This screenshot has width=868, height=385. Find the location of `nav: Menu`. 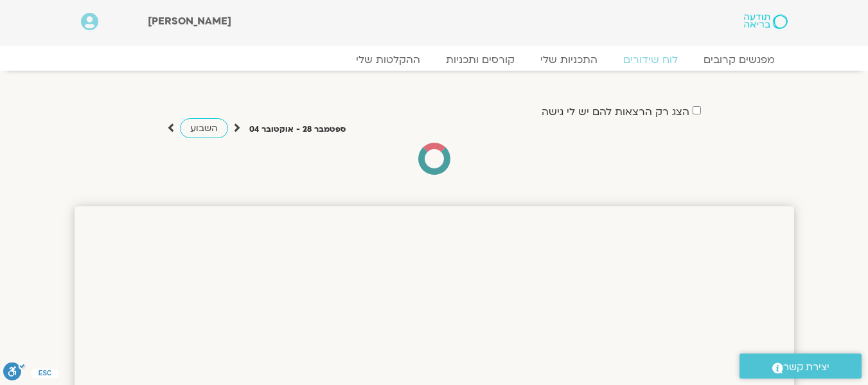

nav: Menu is located at coordinates (434, 60).